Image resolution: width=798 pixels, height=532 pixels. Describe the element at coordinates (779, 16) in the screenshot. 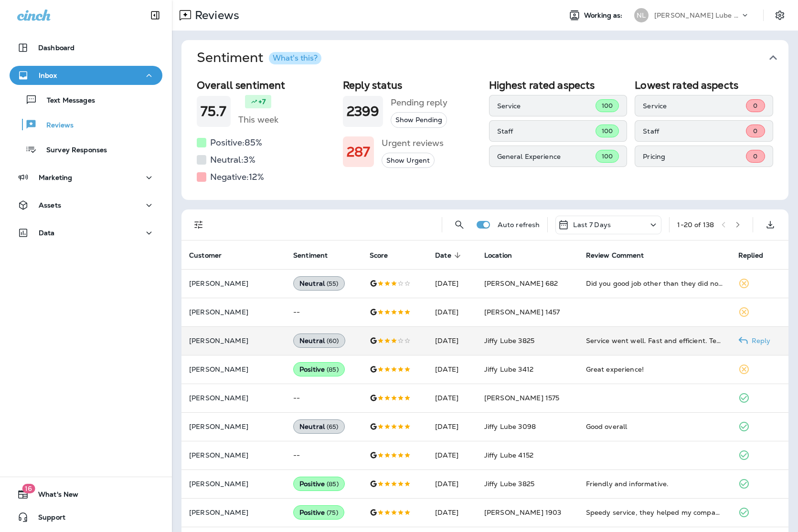

I see `button: Settings` at that location.